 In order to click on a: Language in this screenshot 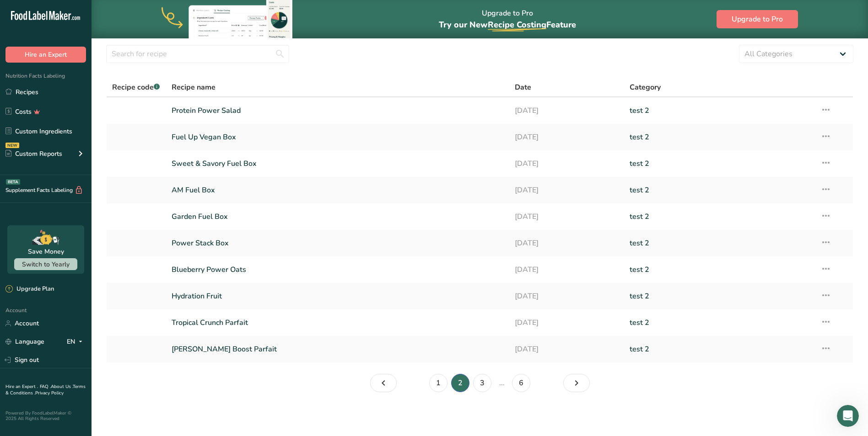, I will do `click(25, 342)`.